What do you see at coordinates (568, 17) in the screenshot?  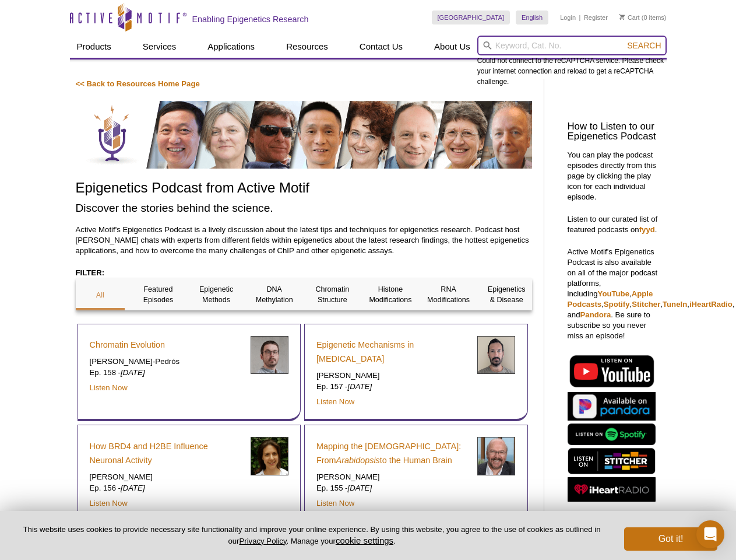 I see `a: Login` at bounding box center [568, 17].